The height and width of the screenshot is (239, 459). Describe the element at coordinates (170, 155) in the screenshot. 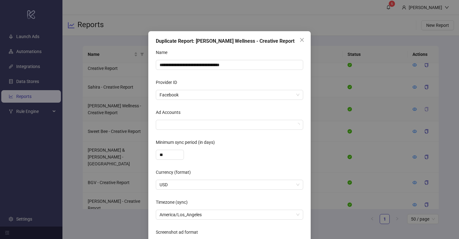

I see `input: Minimum sync period (in days)` at that location.